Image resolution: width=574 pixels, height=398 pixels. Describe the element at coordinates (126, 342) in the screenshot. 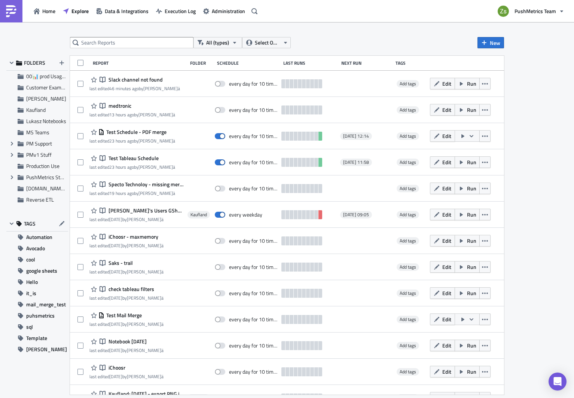

I see `span: Notebook 2025-08-05` at that location.